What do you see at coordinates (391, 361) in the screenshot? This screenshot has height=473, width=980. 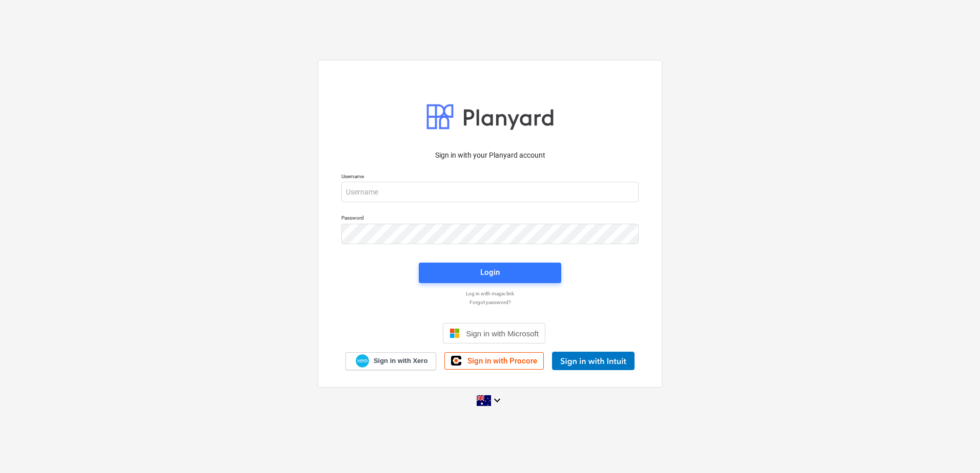 I see `a: Sign in with Xero` at bounding box center [391, 361].